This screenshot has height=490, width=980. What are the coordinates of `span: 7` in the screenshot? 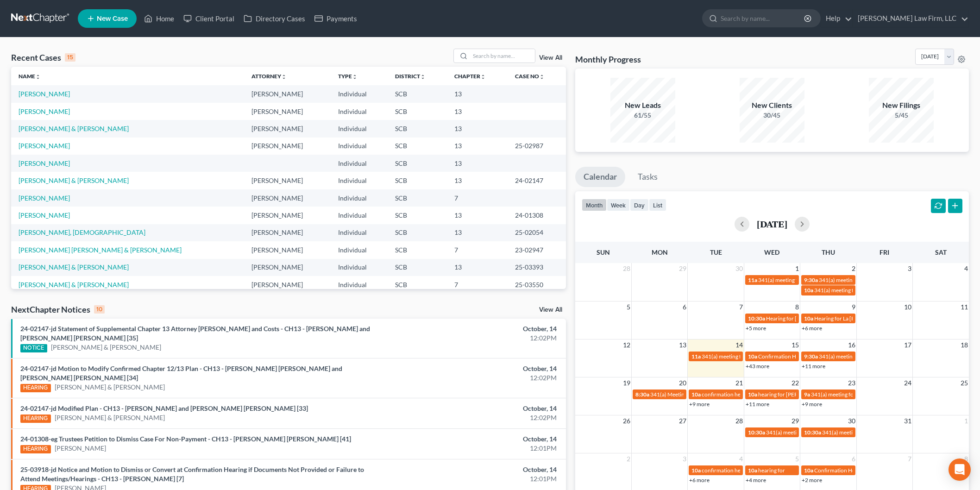 It's located at (741, 307).